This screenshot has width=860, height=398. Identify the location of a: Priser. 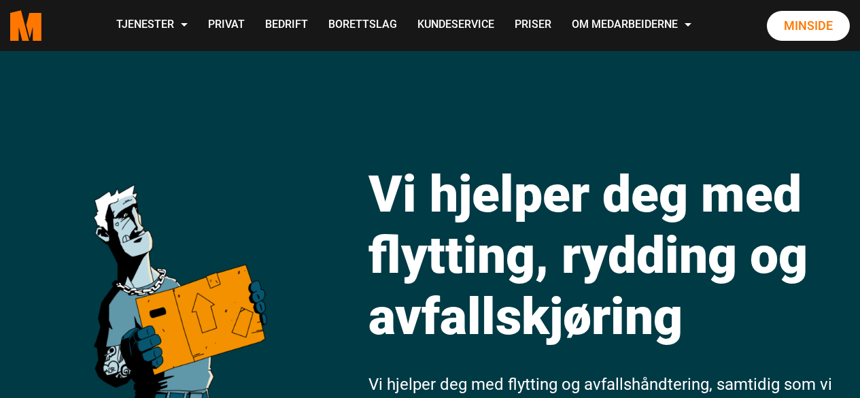
(533, 25).